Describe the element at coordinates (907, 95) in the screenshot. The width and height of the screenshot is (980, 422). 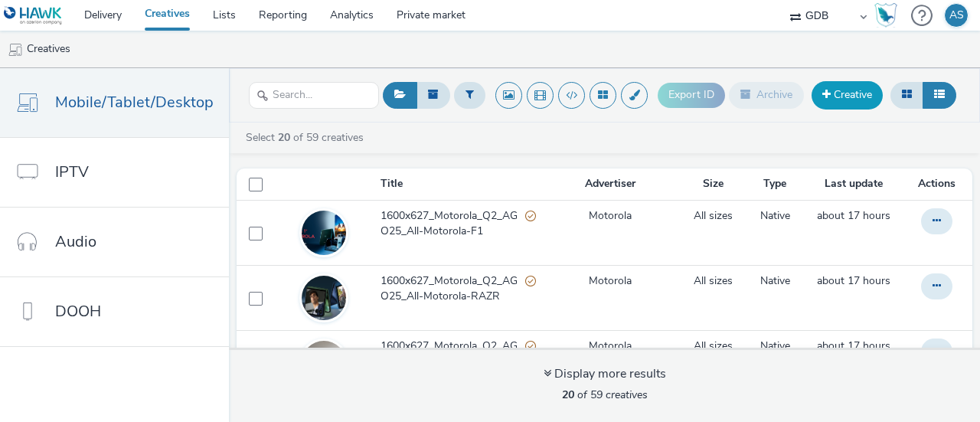
I see `button: Grid` at that location.